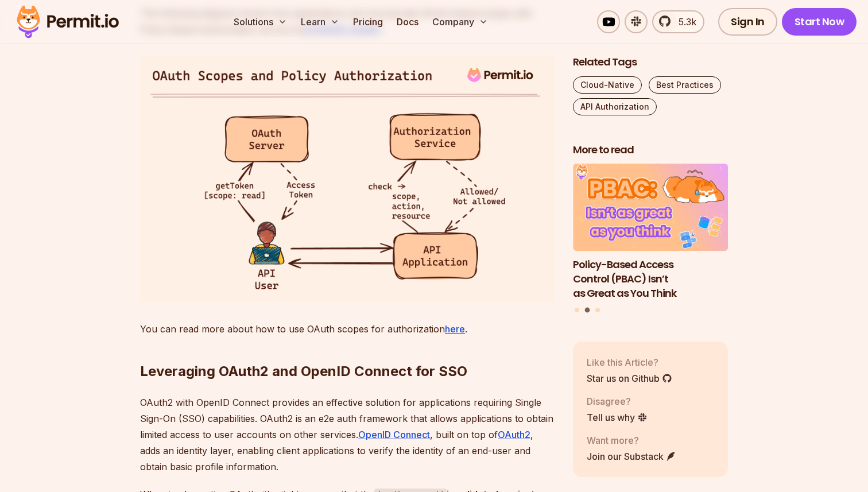 The height and width of the screenshot is (492, 868). I want to click on button: Solutions, so click(260, 22).